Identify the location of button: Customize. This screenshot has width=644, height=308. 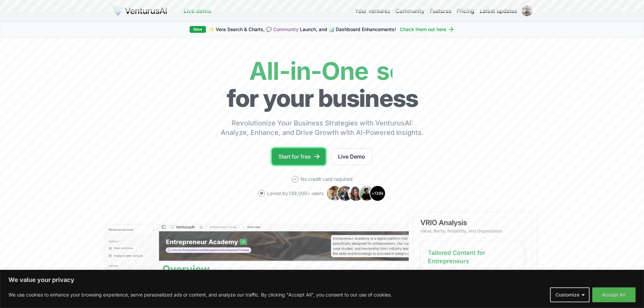
(570, 295).